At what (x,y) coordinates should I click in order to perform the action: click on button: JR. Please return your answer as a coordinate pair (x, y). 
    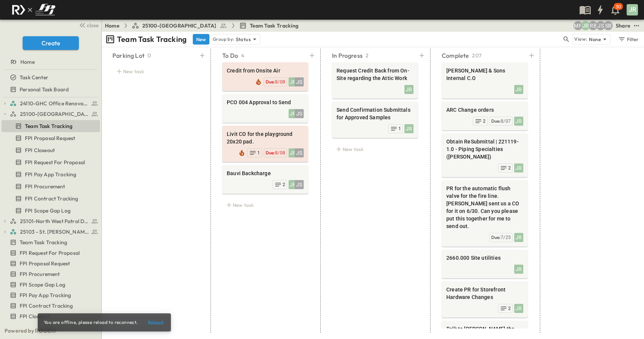
    Looking at the image, I should click on (633, 10).